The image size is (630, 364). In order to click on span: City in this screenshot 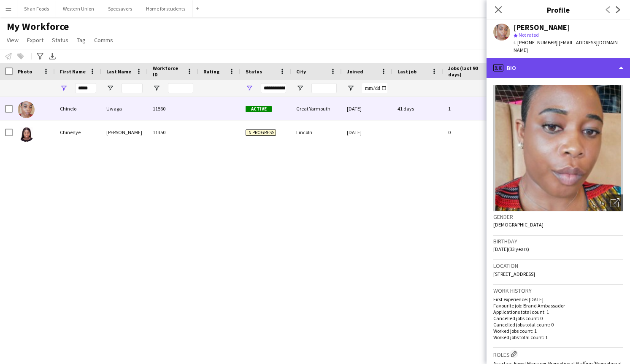, I will do `click(301, 71)`.